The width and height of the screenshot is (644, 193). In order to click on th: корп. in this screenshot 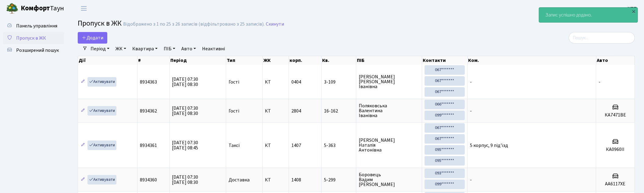, I will do `click(305, 60)`.